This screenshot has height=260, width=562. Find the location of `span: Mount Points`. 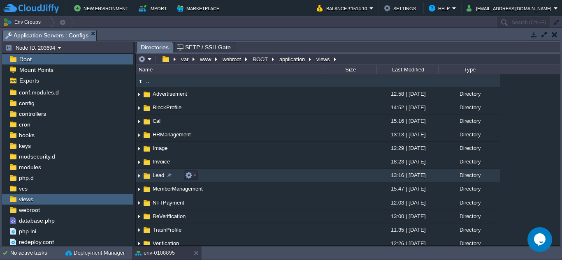

span: Mount Points is located at coordinates (36, 70).